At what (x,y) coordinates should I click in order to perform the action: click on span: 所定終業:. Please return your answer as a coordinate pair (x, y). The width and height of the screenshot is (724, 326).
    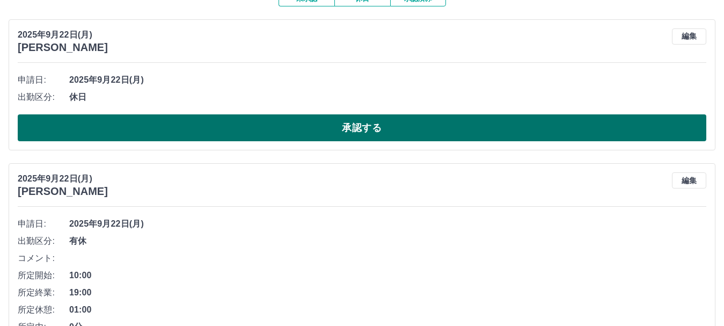
    Looking at the image, I should click on (43, 292).